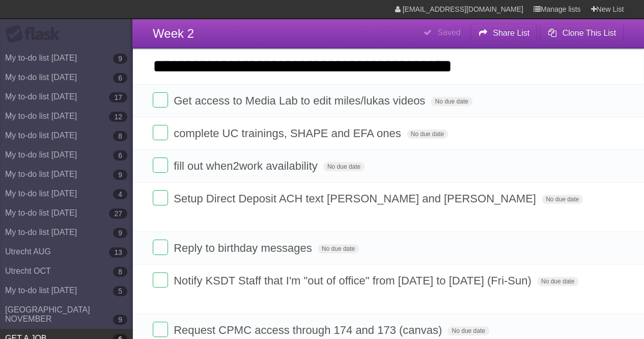 The width and height of the screenshot is (644, 339). Describe the element at coordinates (247, 166) in the screenshot. I see `span: fill out when2work availability` at that location.